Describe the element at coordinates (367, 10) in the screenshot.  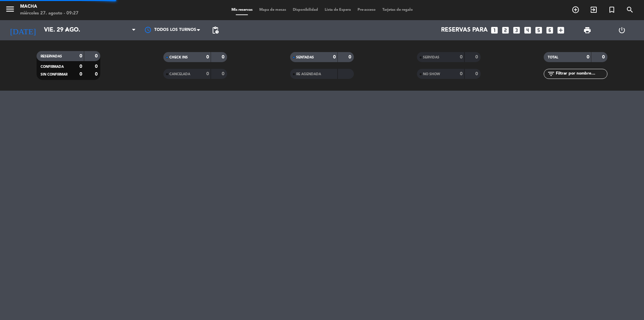
I see `span: Pre-acceso` at that location.